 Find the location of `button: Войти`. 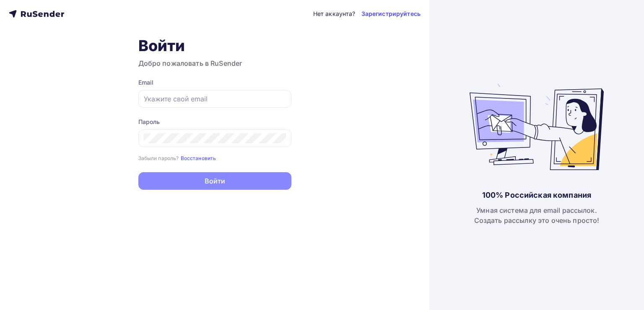

button: Войти is located at coordinates (215, 181).